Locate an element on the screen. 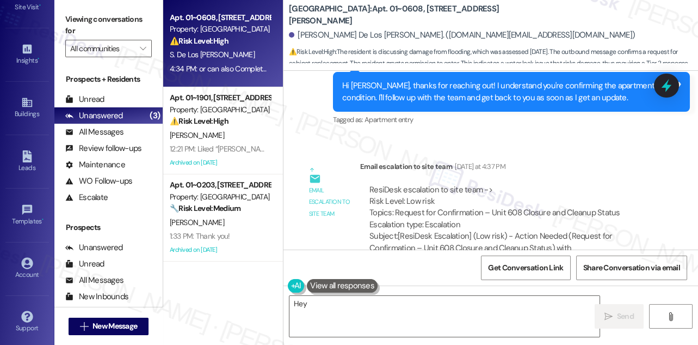 This screenshot has height=345, width=698. div: New Inbounds is located at coordinates (97, 296).